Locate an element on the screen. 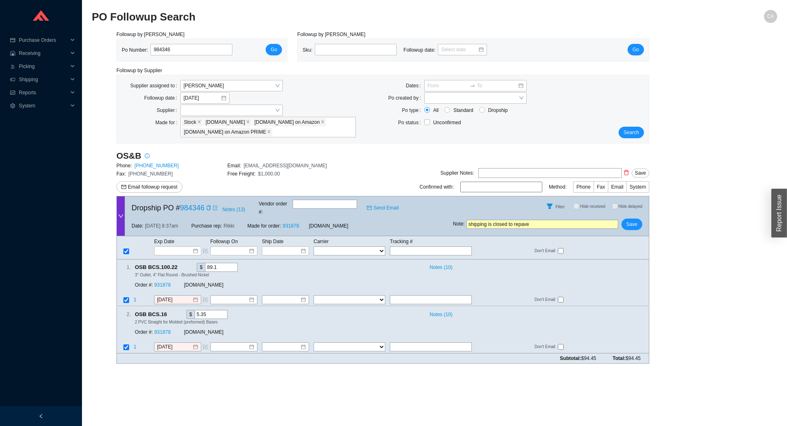 The width and height of the screenshot is (787, 426). span: Vendor order # : is located at coordinates (275, 208).